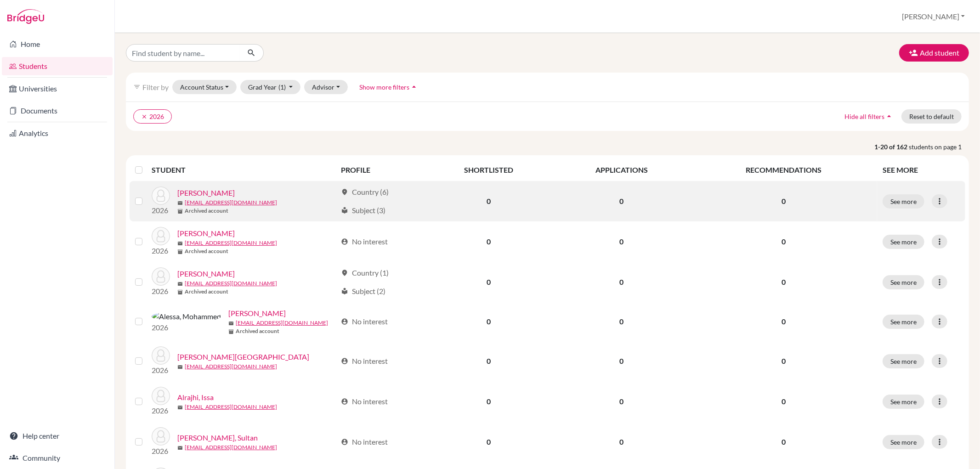 The width and height of the screenshot is (980, 469). I want to click on i: filter_list, so click(137, 87).